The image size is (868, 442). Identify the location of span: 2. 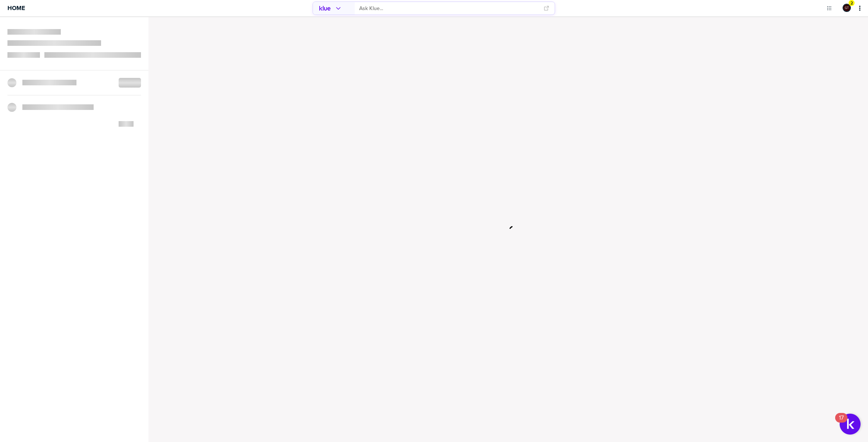
(852, 3).